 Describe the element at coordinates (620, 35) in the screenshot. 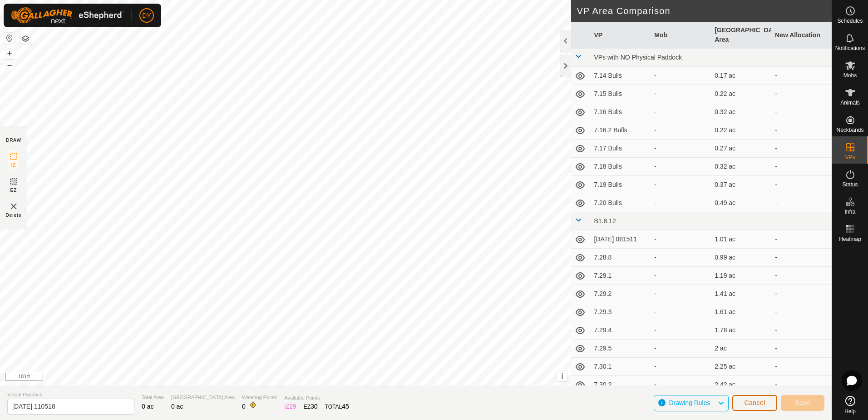

I see `th: VP` at that location.